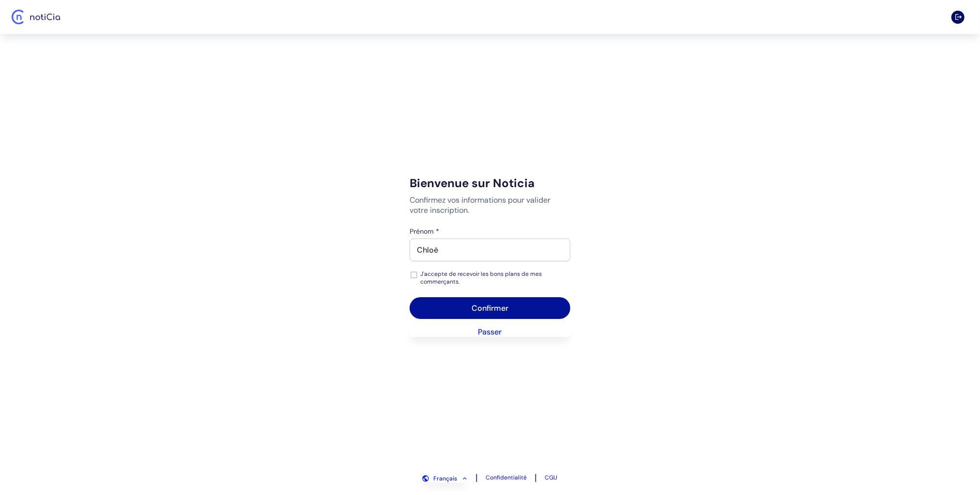  What do you see at coordinates (490, 249) in the screenshot?
I see `input: ex: Jean` at bounding box center [490, 249].